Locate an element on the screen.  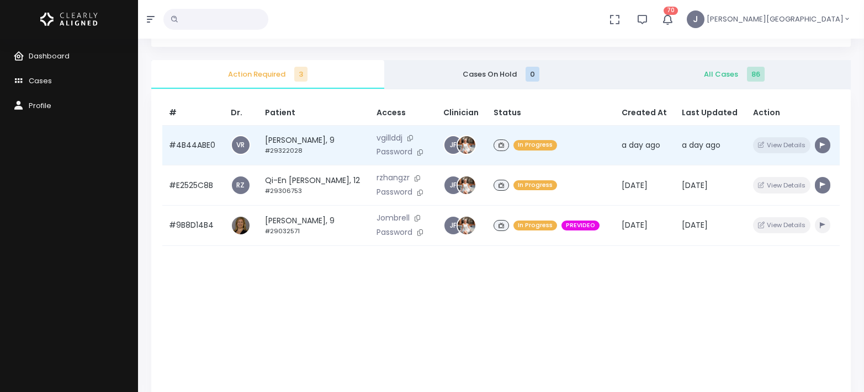
p: rzhangzr is located at coordinates (403, 178).